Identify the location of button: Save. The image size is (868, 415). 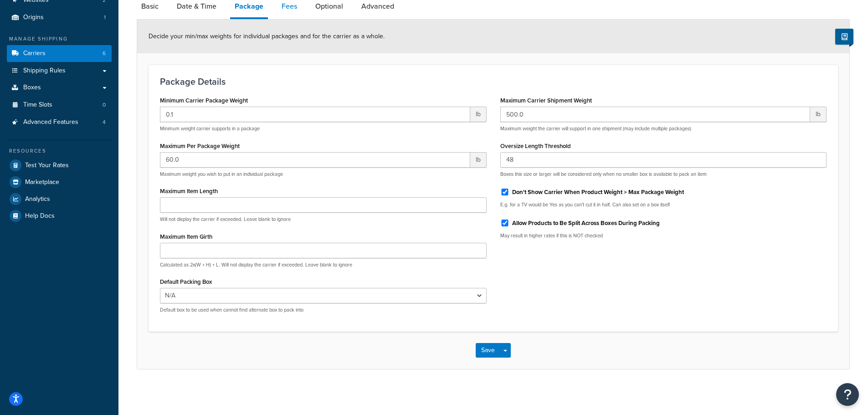
(488, 350).